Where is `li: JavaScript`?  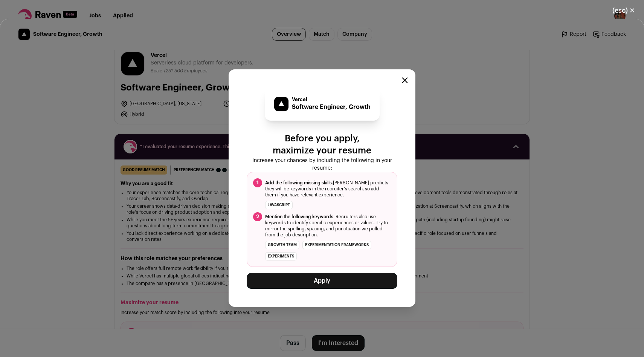 li: JavaScript is located at coordinates (279, 205).